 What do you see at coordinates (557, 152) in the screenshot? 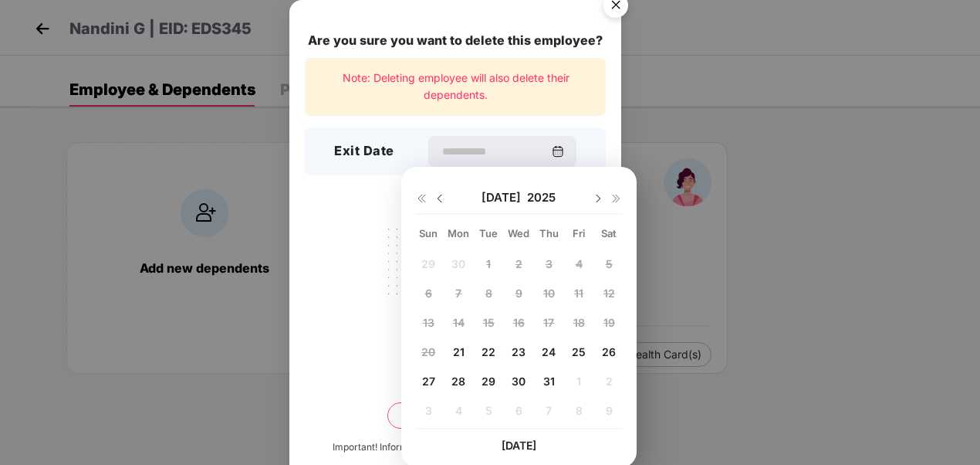
I see `img: svg+xml;base64,PHN2ZyBpZD0iQ2FsZW5kYXItMzJ4MzIiIHhtbG5zPSJodHRwOi8vd3d3LnczLm9yZy8yMDAwL3N2ZyIgd2...` at bounding box center [557, 152].